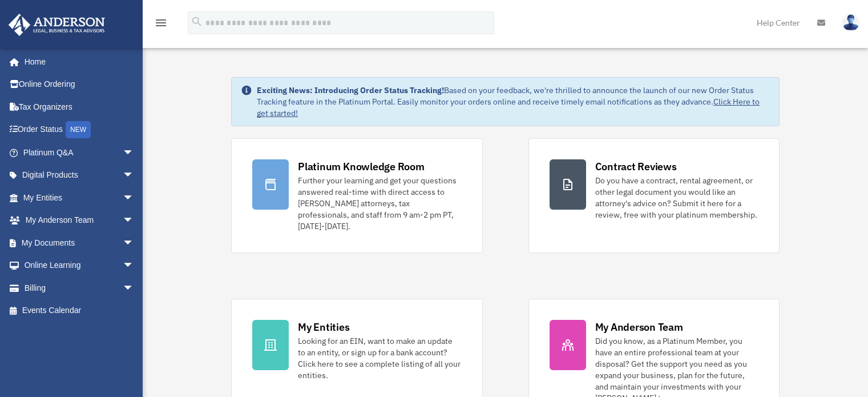 The width and height of the screenshot is (868, 397). Describe the element at coordinates (78, 130) in the screenshot. I see `div: NEW` at that location.